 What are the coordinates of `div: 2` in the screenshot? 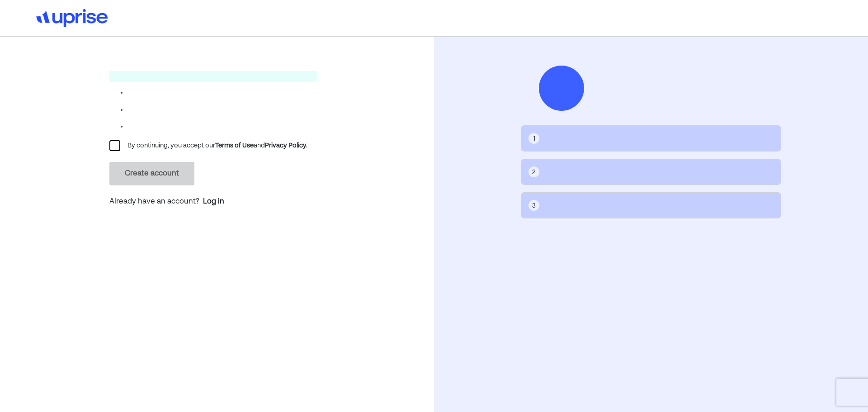 It's located at (534, 172).